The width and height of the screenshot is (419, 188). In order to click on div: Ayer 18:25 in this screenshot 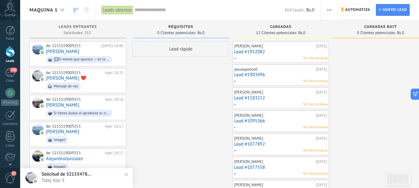, I will do `click(114, 73)`.